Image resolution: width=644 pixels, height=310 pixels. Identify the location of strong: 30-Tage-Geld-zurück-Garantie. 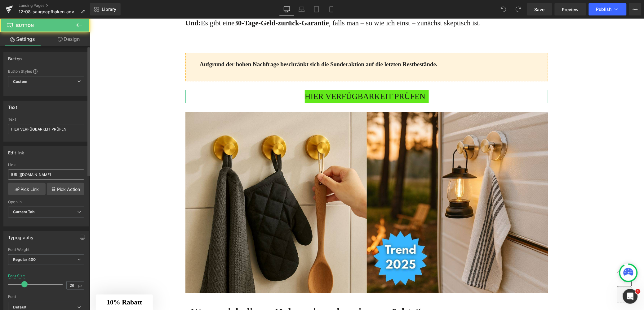
(192, 5).